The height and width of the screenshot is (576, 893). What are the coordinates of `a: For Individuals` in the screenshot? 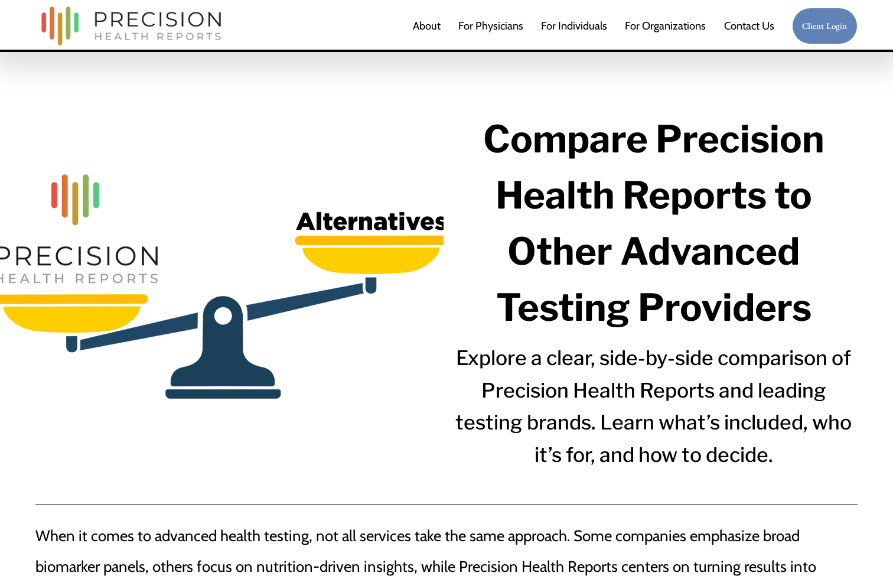 It's located at (574, 26).